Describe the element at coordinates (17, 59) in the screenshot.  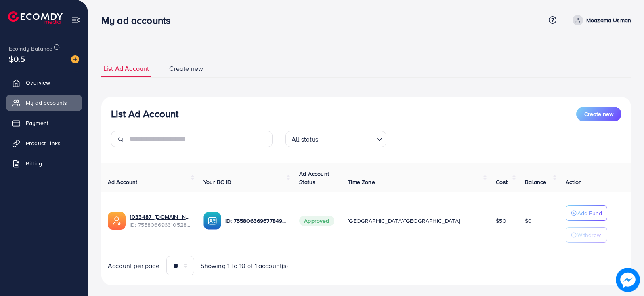
I see `span: $0.5` at that location.